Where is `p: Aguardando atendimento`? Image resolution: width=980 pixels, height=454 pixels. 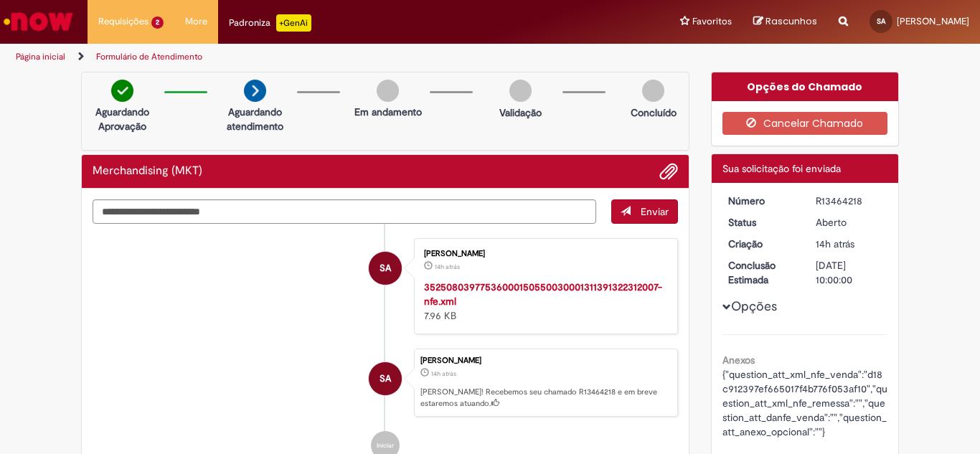
p: Aguardando atendimento is located at coordinates (255, 119).